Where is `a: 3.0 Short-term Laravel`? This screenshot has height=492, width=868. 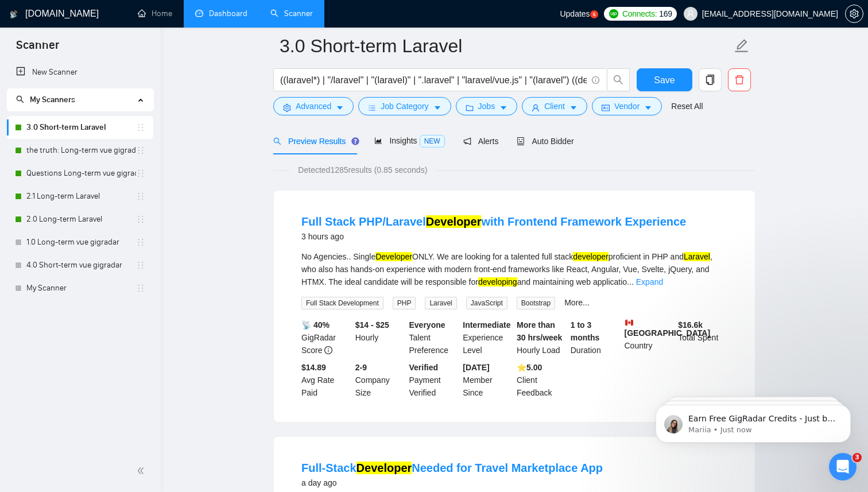
a: 3.0 Short-term Laravel is located at coordinates (81, 127).